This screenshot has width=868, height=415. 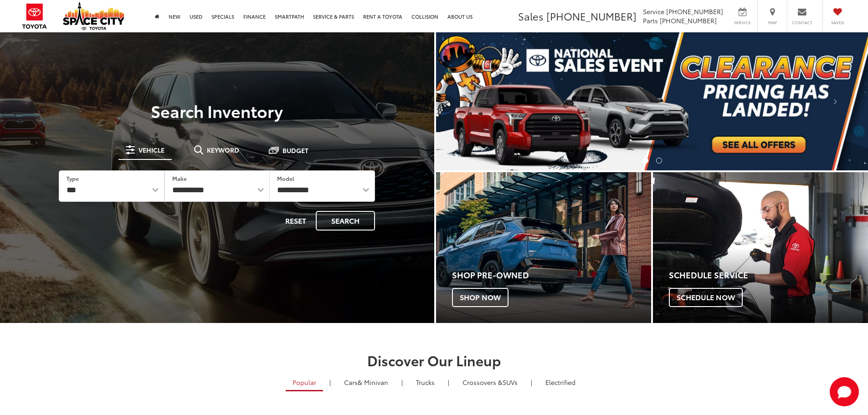 What do you see at coordinates (802, 22) in the screenshot?
I see `span: Contact` at bounding box center [802, 22].